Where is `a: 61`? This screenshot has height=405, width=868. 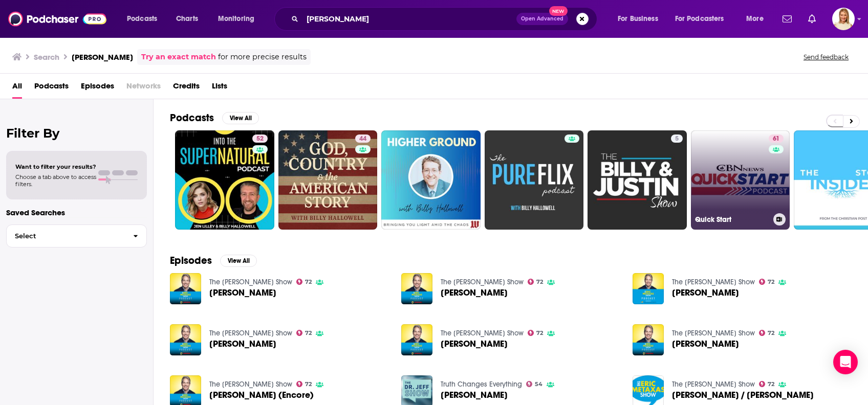 a: 61 is located at coordinates (776, 139).